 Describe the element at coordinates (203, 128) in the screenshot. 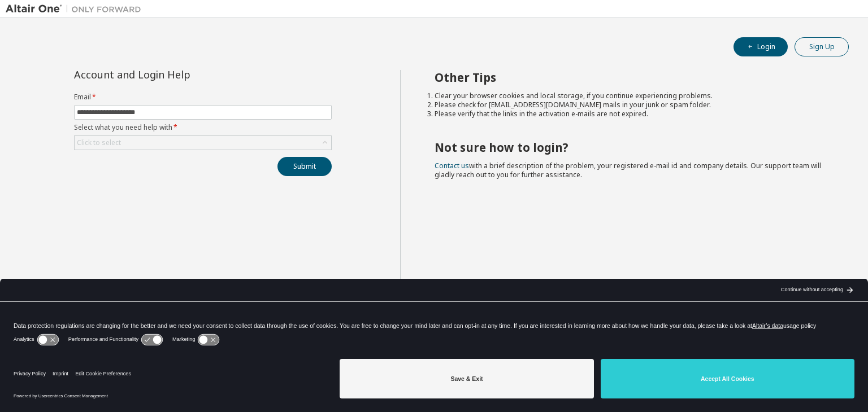

I see `label: Select what you need help with` at that location.